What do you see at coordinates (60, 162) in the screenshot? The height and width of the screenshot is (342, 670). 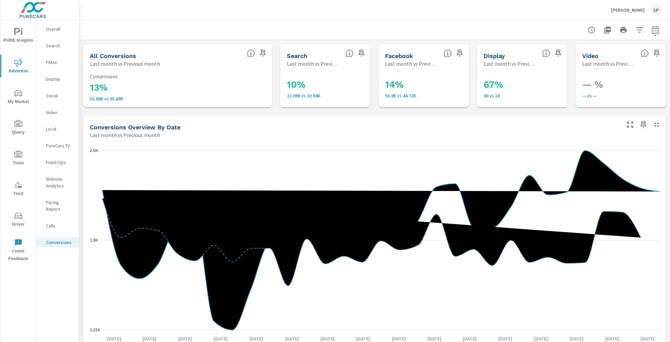 I see `p: Fixed Ops` at bounding box center [60, 162].